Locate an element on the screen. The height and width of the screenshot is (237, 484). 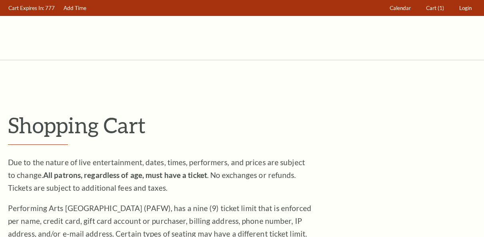
a: Add Time is located at coordinates (75, 8).